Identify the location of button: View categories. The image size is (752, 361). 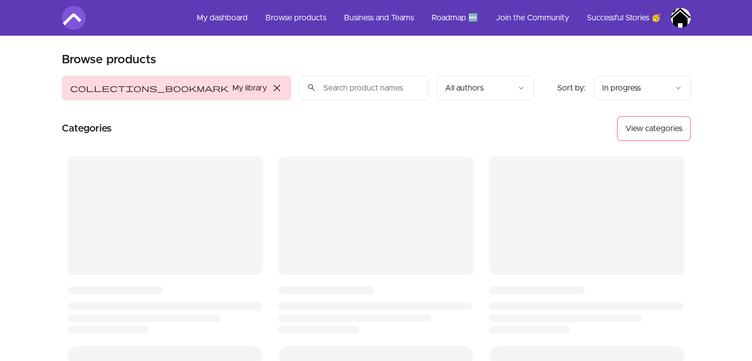
(654, 129).